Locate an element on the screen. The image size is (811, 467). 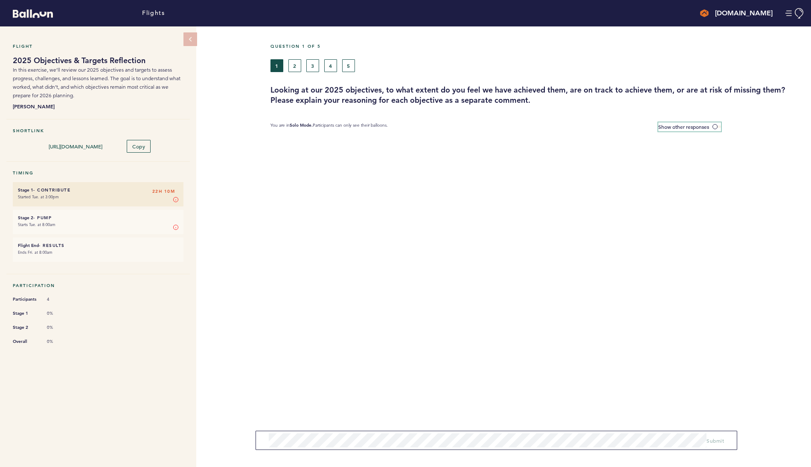
time: Started Tue. at 3:00pm is located at coordinates (38, 197).